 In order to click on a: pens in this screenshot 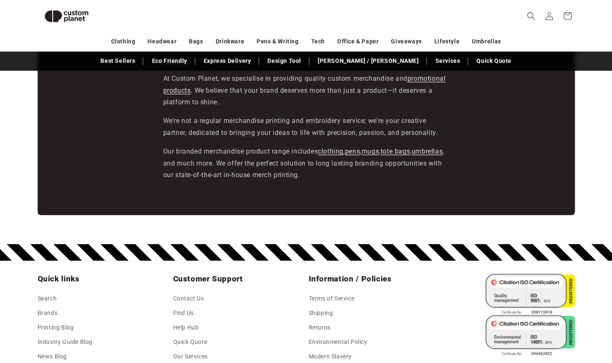, I will do `click(353, 151)`.